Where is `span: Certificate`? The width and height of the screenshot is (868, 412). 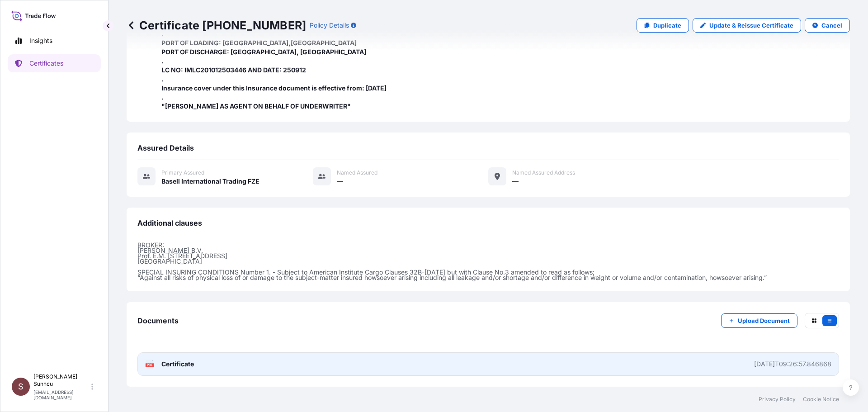 span: Certificate is located at coordinates (178, 364).